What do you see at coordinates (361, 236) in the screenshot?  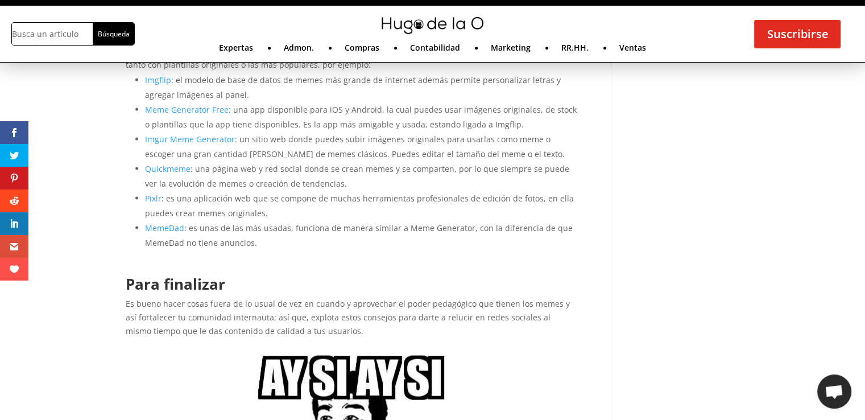 I see `li: : es unas de las más usadas, funciona de manera similar a Meme Generator, con la diferencia de qu...` at bounding box center [361, 236].